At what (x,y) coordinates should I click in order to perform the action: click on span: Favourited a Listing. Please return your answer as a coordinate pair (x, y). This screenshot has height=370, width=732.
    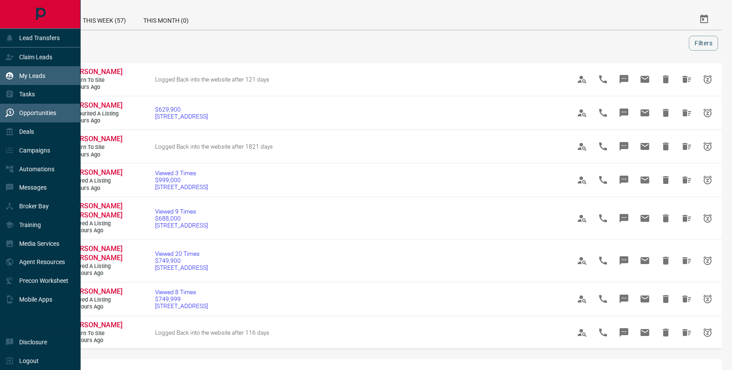
    Looking at the image, I should click on (96, 114).